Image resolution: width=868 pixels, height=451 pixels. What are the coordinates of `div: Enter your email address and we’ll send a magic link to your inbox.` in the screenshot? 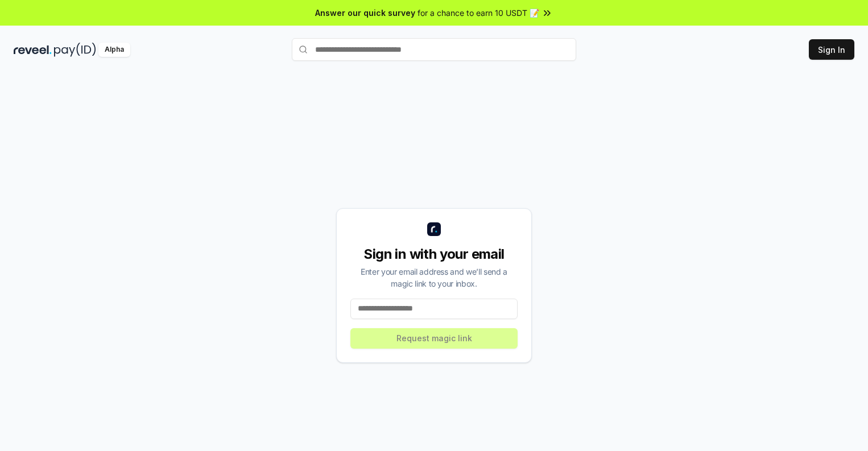 It's located at (434, 277).